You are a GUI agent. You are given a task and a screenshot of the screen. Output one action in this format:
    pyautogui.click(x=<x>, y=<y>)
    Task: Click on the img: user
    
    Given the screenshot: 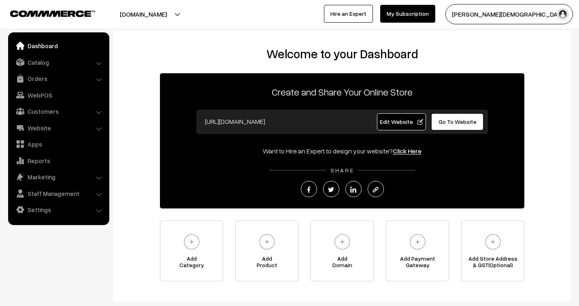 What is the action you would take?
    pyautogui.click(x=563, y=14)
    